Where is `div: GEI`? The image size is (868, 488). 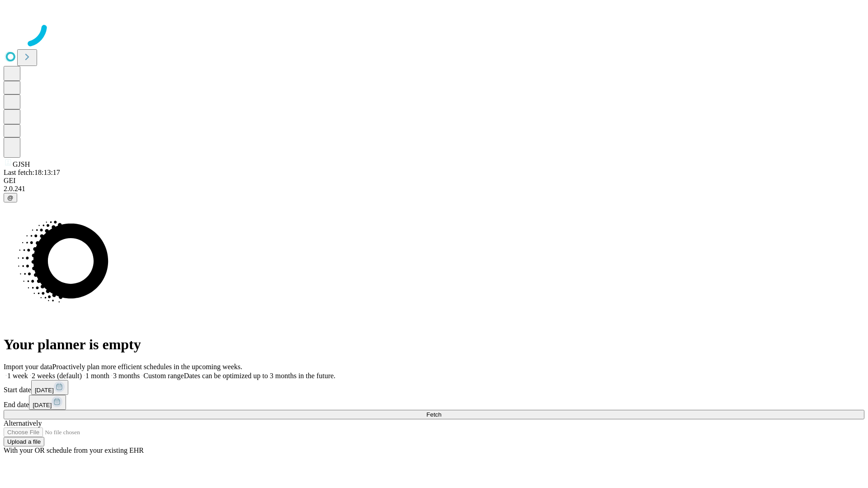
div: GEI is located at coordinates (434, 181).